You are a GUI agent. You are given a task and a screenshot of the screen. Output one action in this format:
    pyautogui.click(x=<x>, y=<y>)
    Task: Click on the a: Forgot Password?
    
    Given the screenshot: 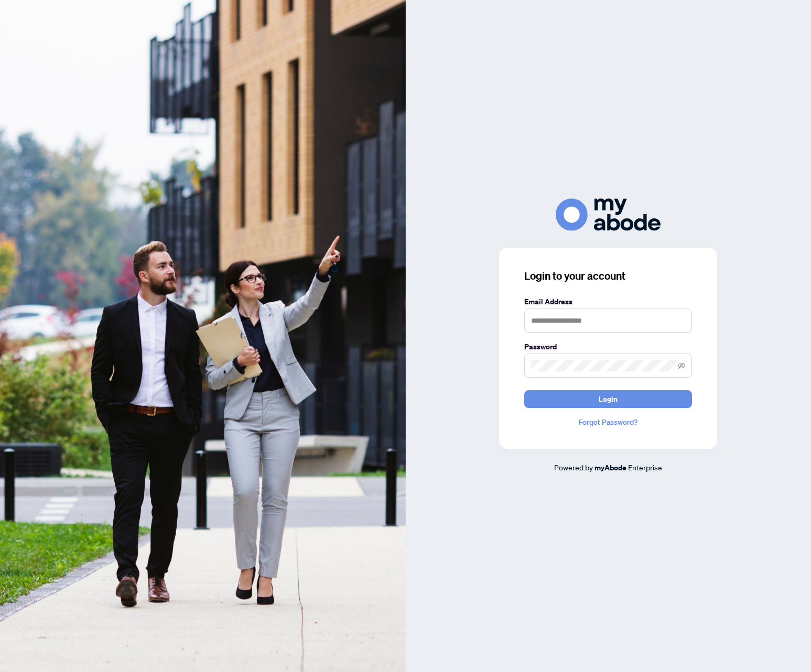 What is the action you would take?
    pyautogui.click(x=608, y=422)
    